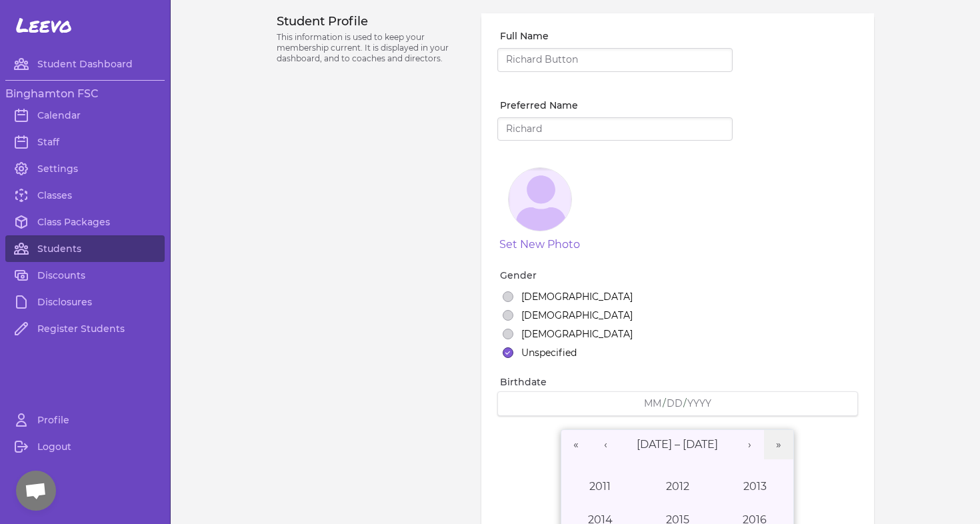  Describe the element at coordinates (754, 487) in the screenshot. I see `button: 2013` at that location.